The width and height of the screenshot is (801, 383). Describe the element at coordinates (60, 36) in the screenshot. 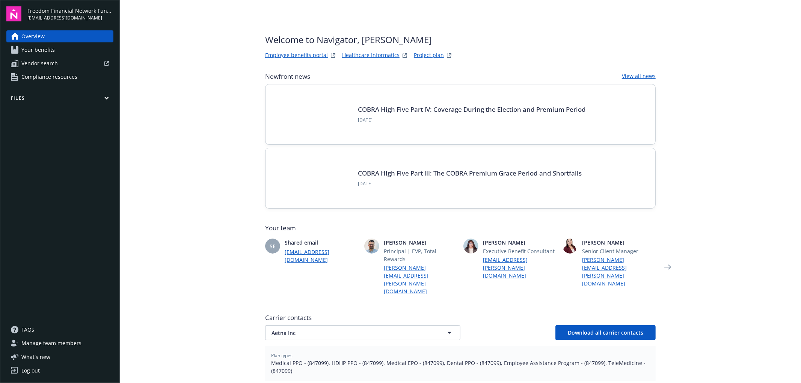

I see `a: Overview` at that location.